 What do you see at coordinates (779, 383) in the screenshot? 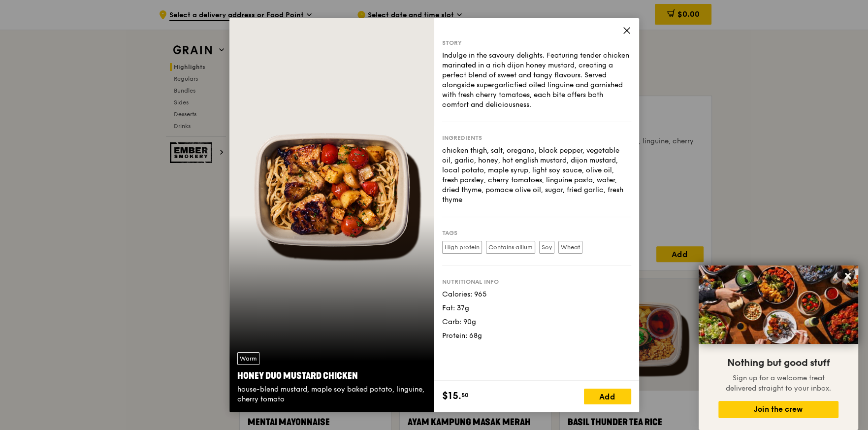
I see `span: Sign up for a welcome treat delivered straight to your inbox.` at bounding box center [779, 383].